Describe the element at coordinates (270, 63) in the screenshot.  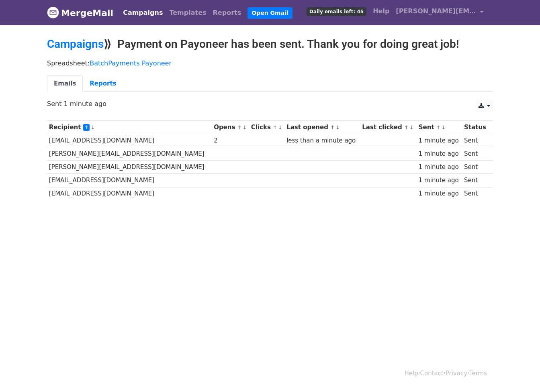
I see `p: Spreadsheet:` at that location.